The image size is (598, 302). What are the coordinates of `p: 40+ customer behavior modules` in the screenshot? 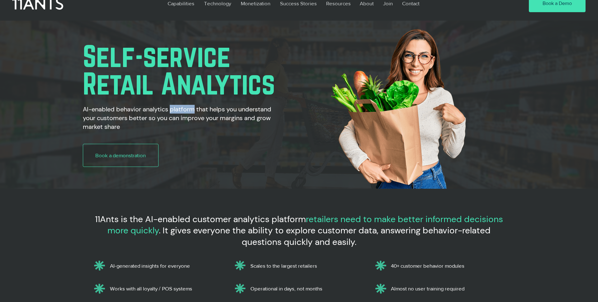 It's located at (448, 265).